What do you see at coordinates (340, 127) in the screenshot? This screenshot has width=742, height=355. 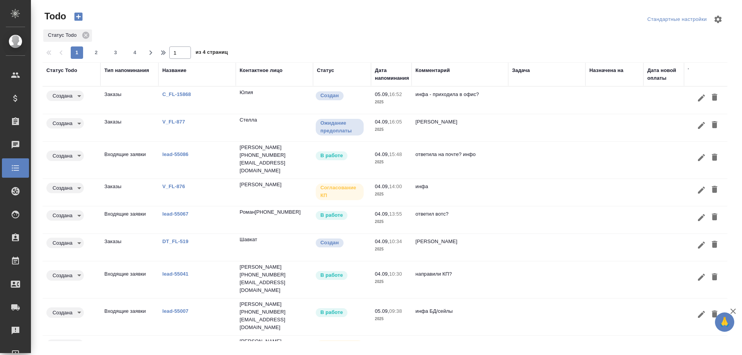 I see `p: Ожидание предоплаты` at bounding box center [340, 127].